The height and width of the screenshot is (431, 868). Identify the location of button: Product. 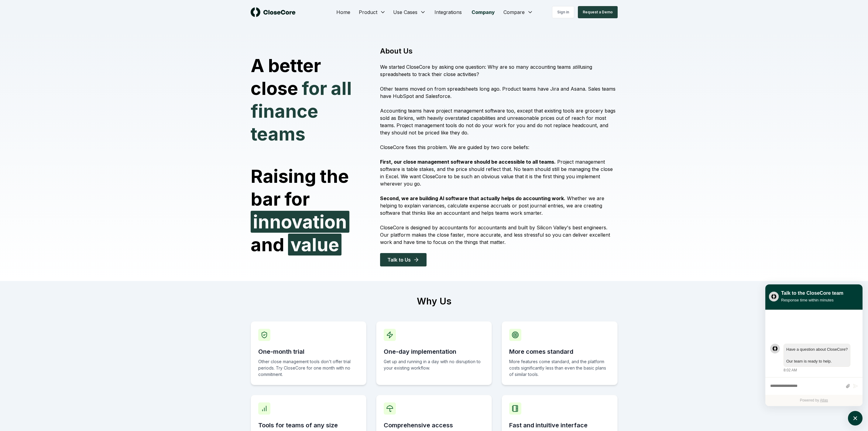
(372, 12).